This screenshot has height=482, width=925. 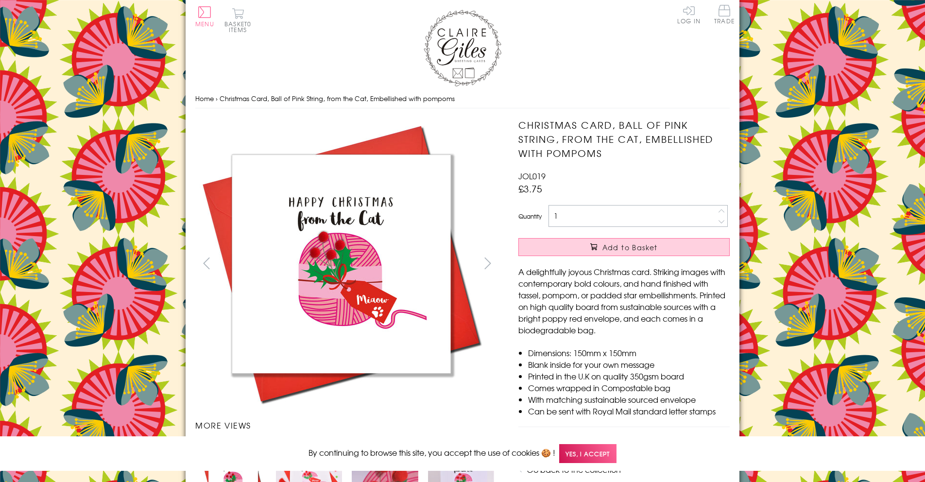 What do you see at coordinates (530, 216) in the screenshot?
I see `label: Quantity` at bounding box center [530, 216].